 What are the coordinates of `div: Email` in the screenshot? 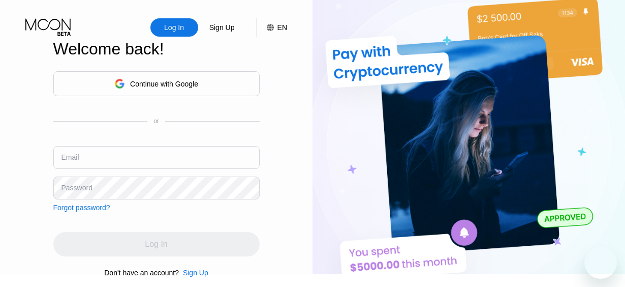 It's located at (70, 157).